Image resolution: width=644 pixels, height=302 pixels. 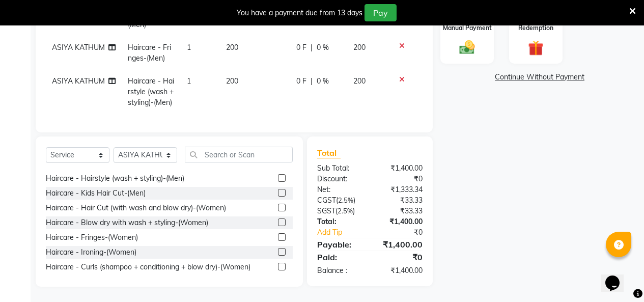 I want to click on span: SGST, so click(x=326, y=211).